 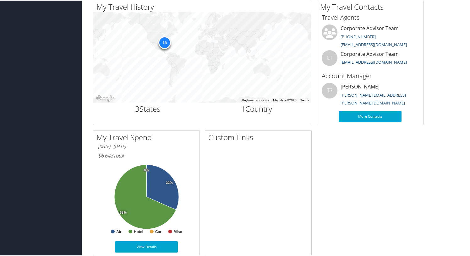 I want to click on tspan: 32%, so click(x=169, y=182).